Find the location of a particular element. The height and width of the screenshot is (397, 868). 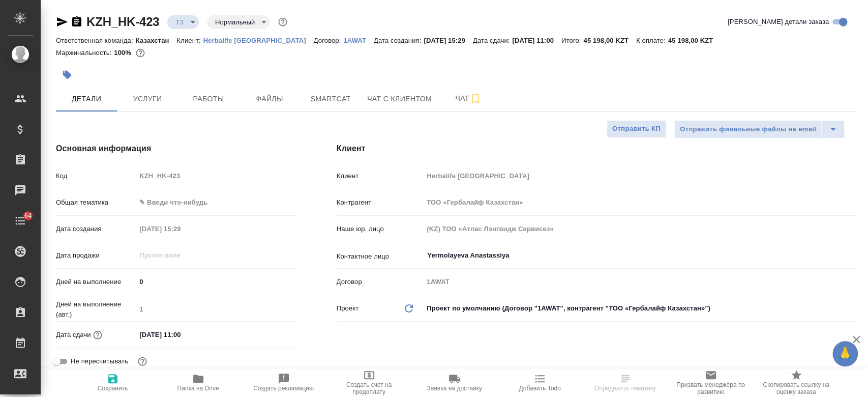

span: Не пересчитывать is located at coordinates (99, 362).